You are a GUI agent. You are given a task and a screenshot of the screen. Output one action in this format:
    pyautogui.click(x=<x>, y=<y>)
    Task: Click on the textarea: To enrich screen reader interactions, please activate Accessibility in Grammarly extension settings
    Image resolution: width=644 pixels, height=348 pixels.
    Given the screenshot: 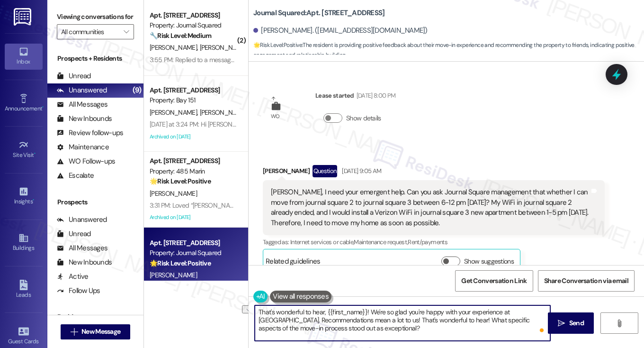 What is the action you would take?
    pyautogui.click(x=403, y=323)
    